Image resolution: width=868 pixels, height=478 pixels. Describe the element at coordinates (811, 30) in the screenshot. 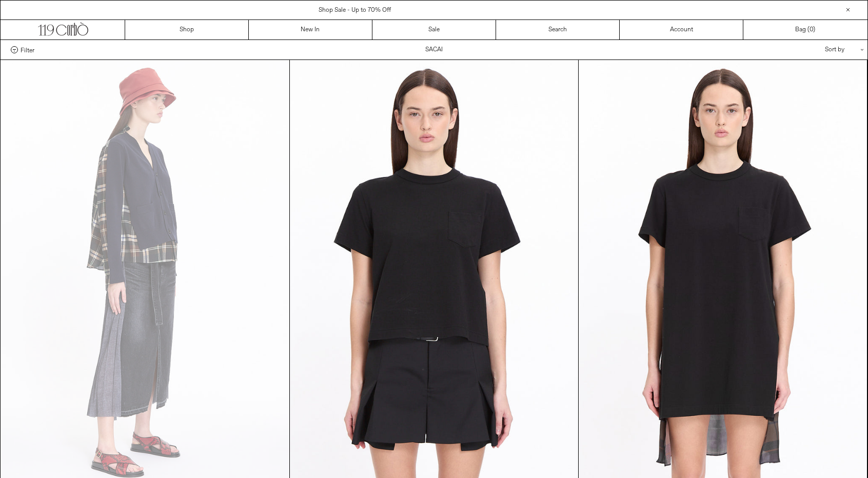

I see `span: 0` at that location.